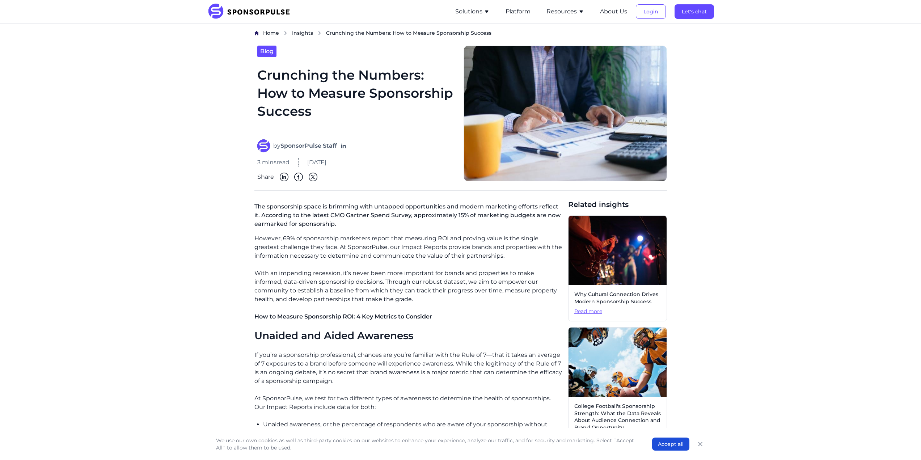 This screenshot has height=460, width=921. What do you see at coordinates (303, 33) in the screenshot?
I see `span: Insights` at bounding box center [303, 33].